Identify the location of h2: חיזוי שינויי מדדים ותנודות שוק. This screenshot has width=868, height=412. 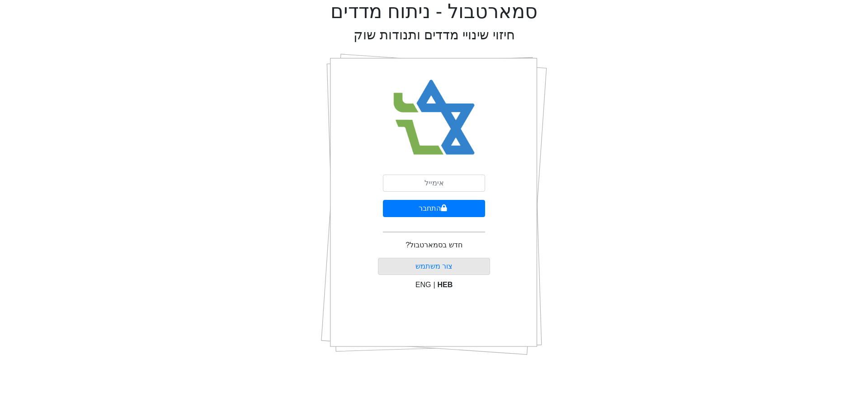
(434, 35).